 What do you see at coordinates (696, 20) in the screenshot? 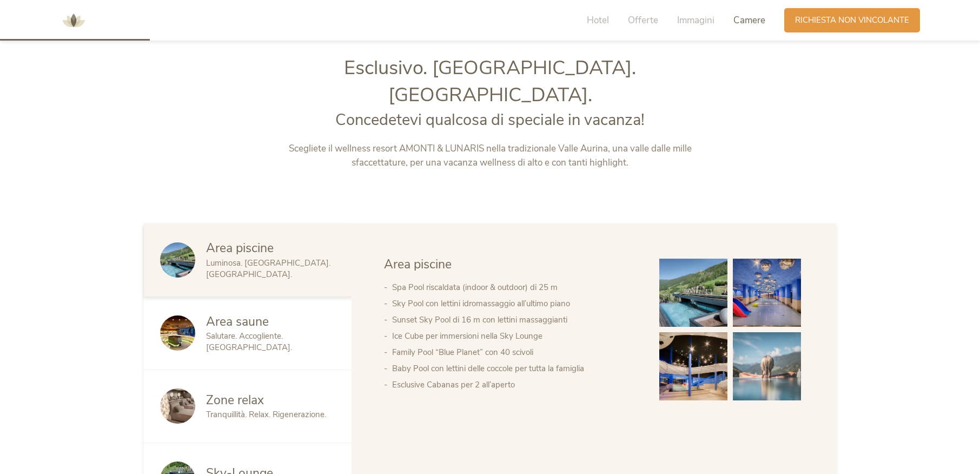
I see `span: Immagini` at bounding box center [696, 20].